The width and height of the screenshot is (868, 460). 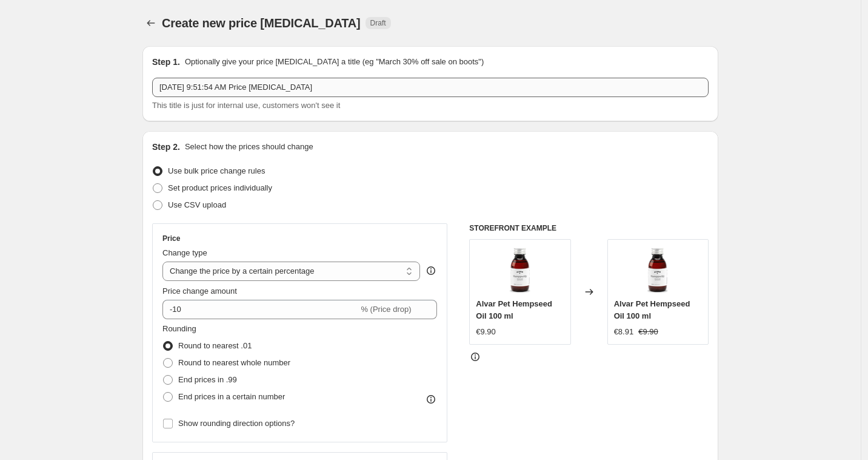 What do you see at coordinates (231, 396) in the screenshot?
I see `span: End prices in a certain number` at bounding box center [231, 396].